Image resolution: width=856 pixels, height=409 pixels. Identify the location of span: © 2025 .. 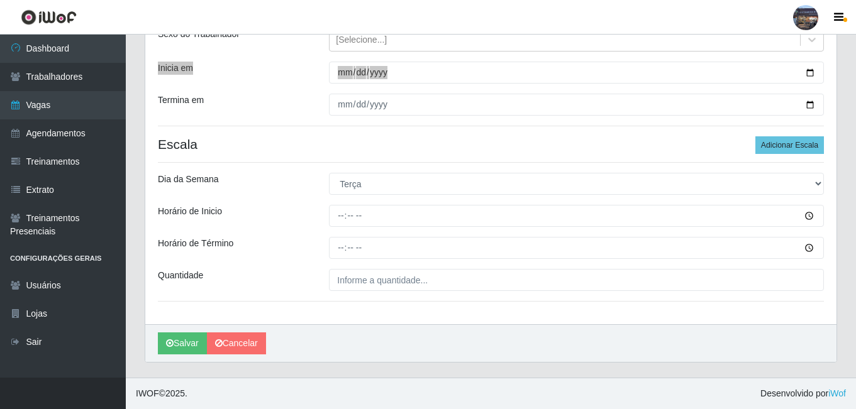
(162, 394).